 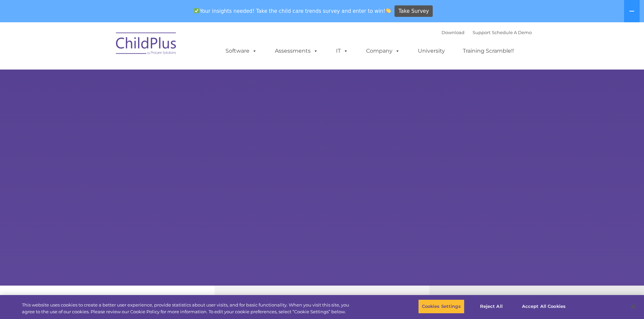 I want to click on img: ChildPlus by Procare Solutions, so click(x=146, y=45).